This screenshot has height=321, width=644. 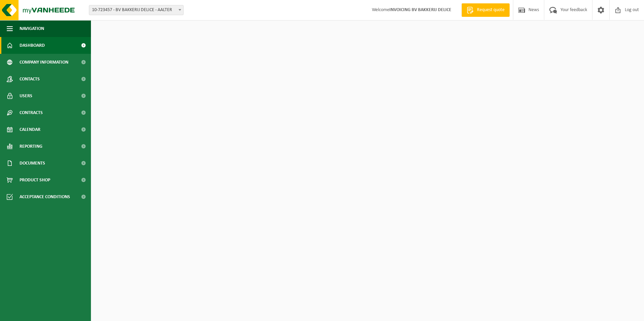 I want to click on span: Contracts, so click(x=31, y=113).